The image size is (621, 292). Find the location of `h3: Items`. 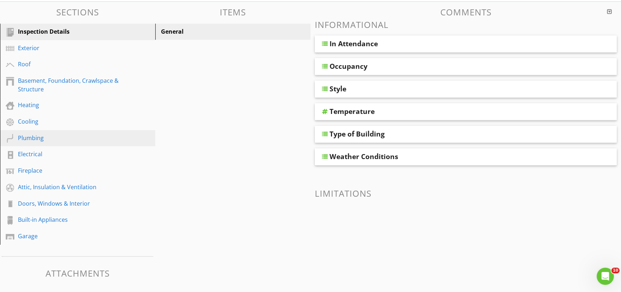

h3: Items is located at coordinates (233, 12).